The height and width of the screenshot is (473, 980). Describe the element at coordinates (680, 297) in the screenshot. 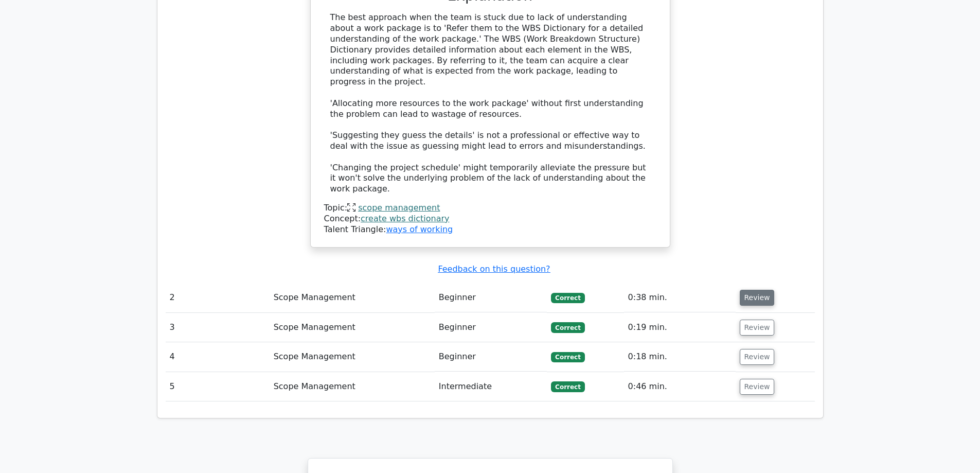

I see `td: 0:38 min.` at that location.